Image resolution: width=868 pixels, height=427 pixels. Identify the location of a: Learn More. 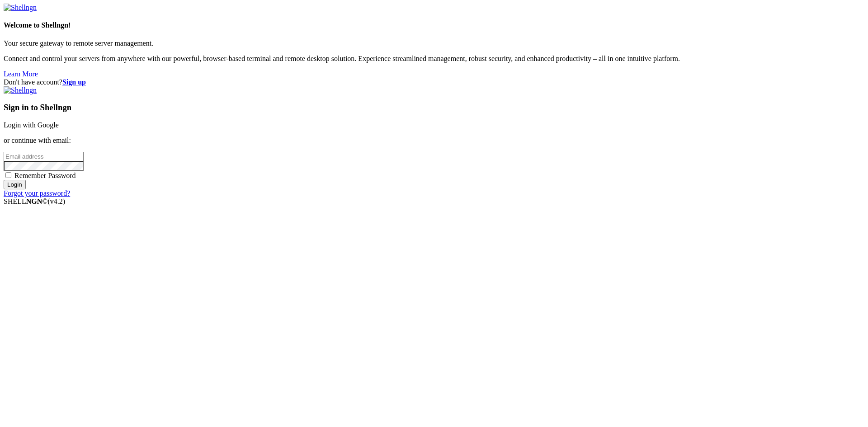
(21, 74).